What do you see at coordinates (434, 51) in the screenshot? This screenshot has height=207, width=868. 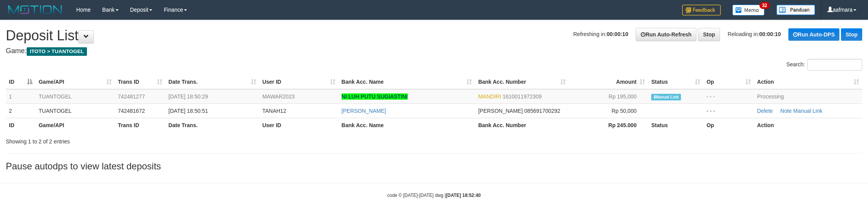 I see `h4: Game:` at bounding box center [434, 51].